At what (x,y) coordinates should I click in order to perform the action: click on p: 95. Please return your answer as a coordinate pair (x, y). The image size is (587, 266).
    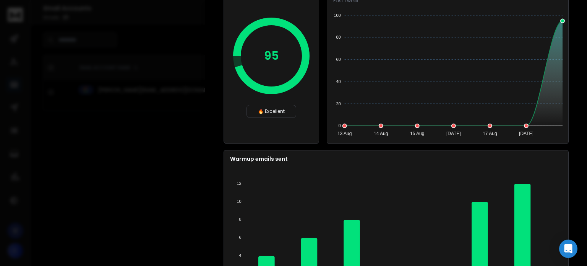
    Looking at the image, I should click on (271, 56).